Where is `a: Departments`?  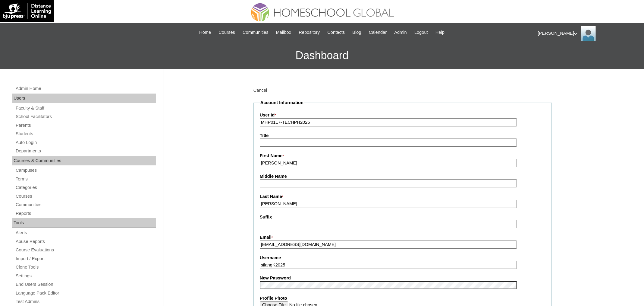 a: Departments is located at coordinates (86, 151).